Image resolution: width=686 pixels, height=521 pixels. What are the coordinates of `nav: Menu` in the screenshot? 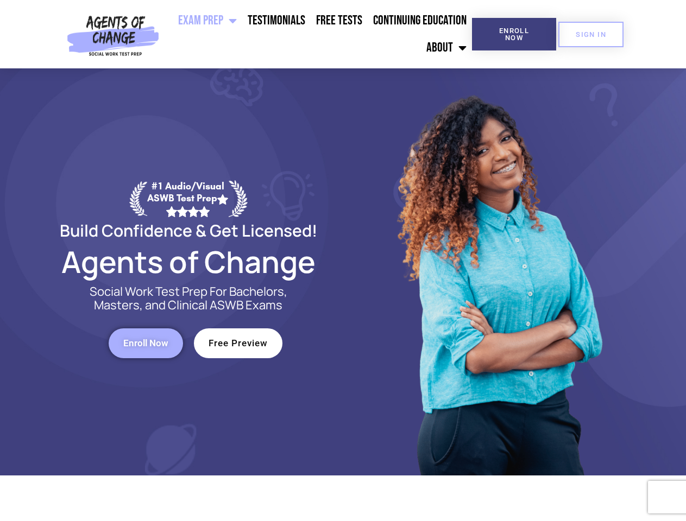 It's located at (318, 34).